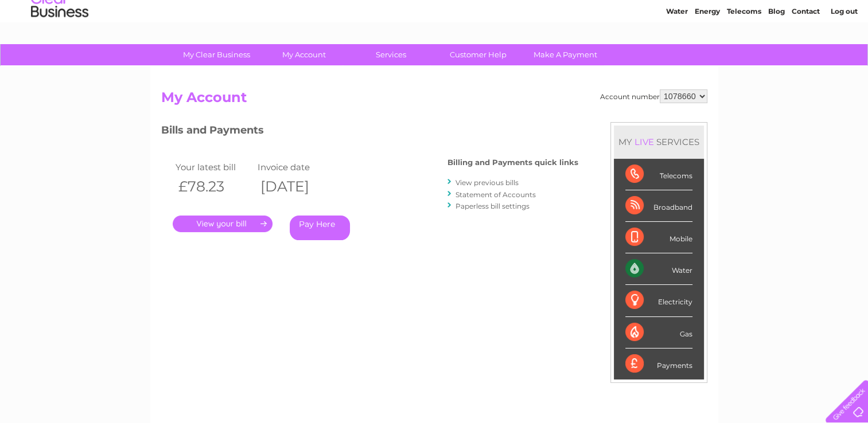 This screenshot has height=423, width=868. I want to click on div: Electricity, so click(659, 300).